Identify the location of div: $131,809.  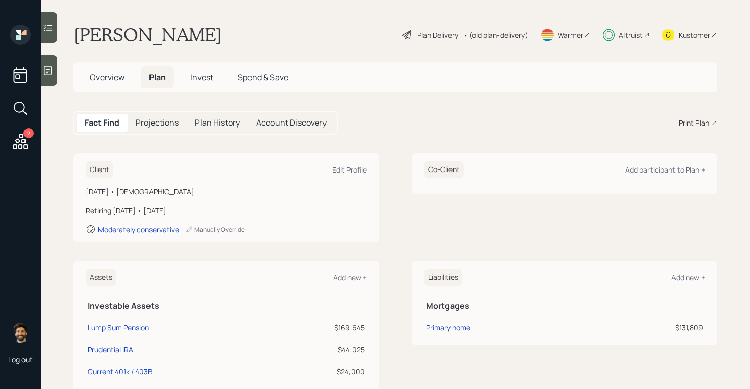
(649, 327).